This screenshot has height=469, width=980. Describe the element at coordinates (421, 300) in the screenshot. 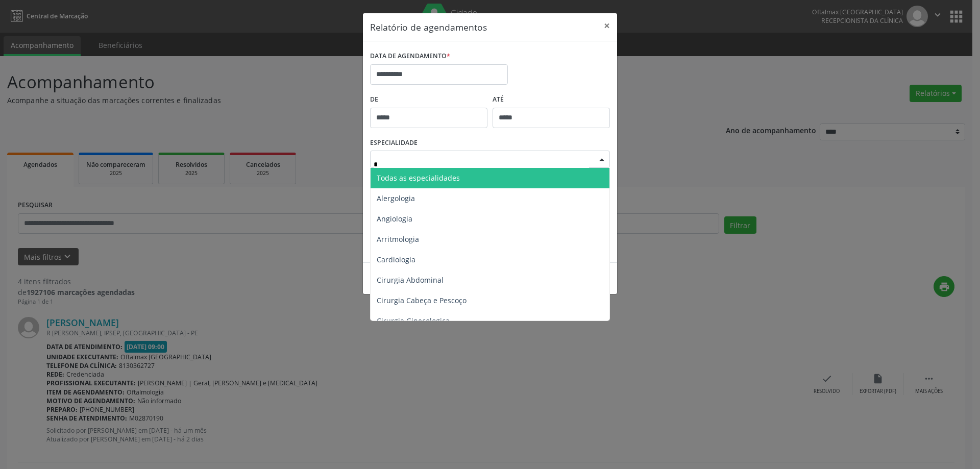

I see `span: Cirurgia Cabeça e Pescoço` at that location.